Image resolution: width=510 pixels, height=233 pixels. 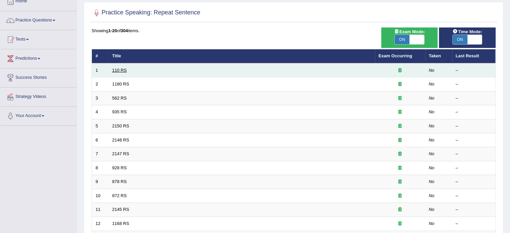 What do you see at coordinates (438, 56) in the screenshot?
I see `th: Taken` at bounding box center [438, 56].